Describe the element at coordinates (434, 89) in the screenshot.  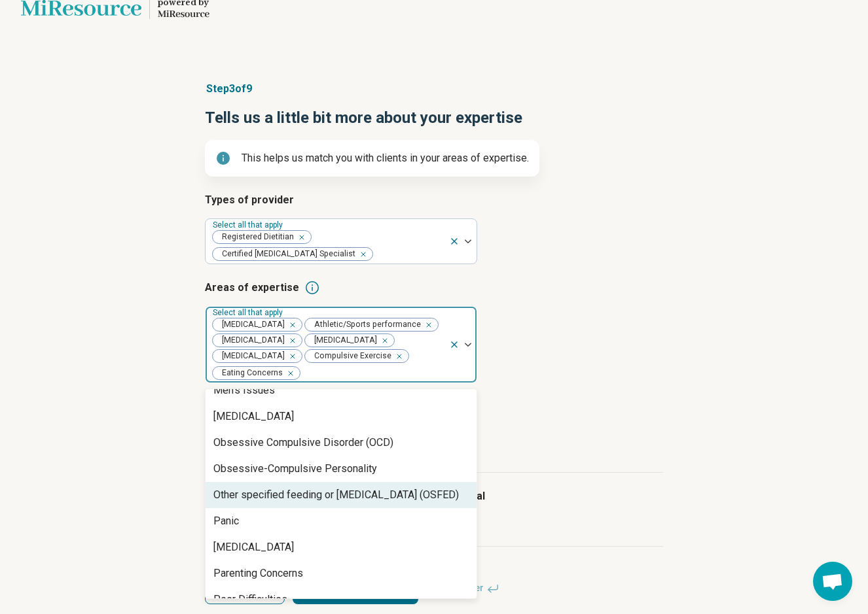
I see `p: Step 3 of 9` at that location.